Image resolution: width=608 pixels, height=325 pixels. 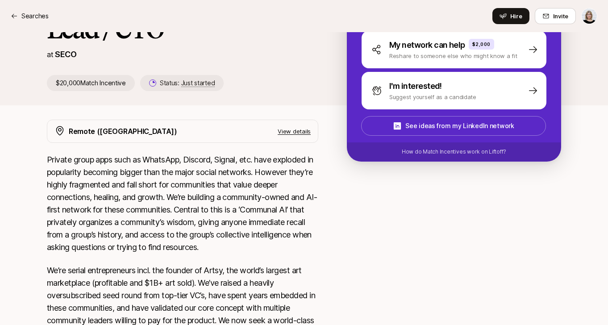 What do you see at coordinates (91, 83) in the screenshot?
I see `p: $20,000 Match Incentive` at bounding box center [91, 83].